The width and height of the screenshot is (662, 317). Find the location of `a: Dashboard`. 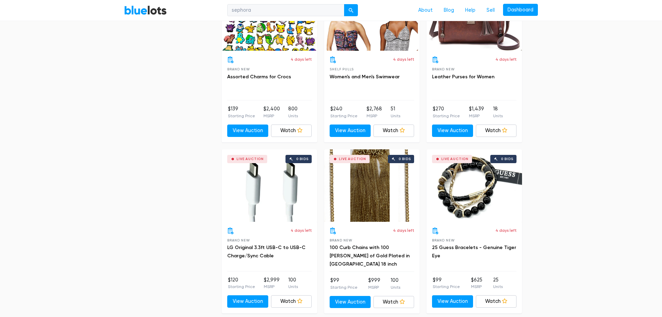

a: Dashboard is located at coordinates (520, 10).